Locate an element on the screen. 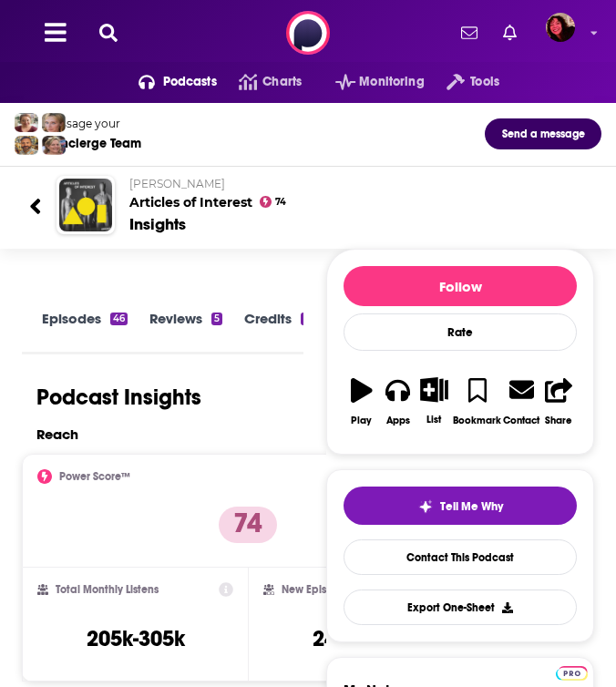  span: Podcasts is located at coordinates (190, 82).